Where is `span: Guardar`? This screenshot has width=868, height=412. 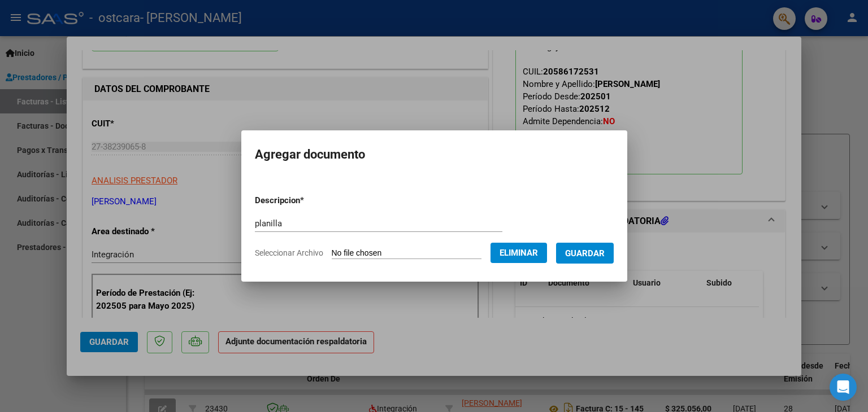
span: Guardar is located at coordinates (586, 254).